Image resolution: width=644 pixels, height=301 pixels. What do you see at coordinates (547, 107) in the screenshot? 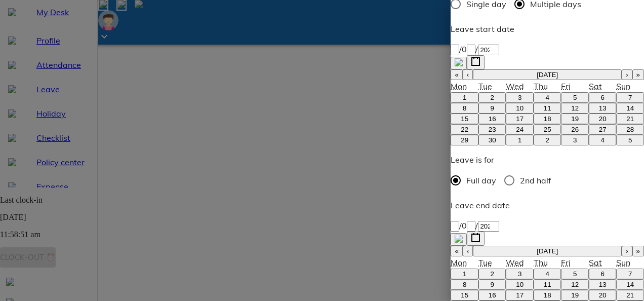
I see `button: September 11, 2025` at bounding box center [547, 107].